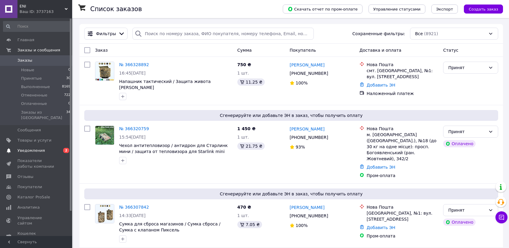 The height and width of the screenshot is (248, 509). I want to click on span: Фильтры, so click(106, 34).